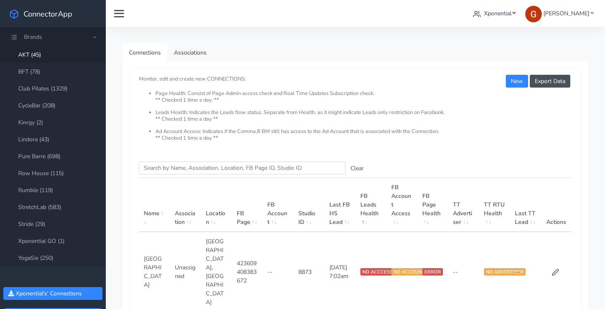 Image resolution: width=605 pixels, height=309 pixels. I want to click on span: NO ACCOUNT, so click(409, 272).